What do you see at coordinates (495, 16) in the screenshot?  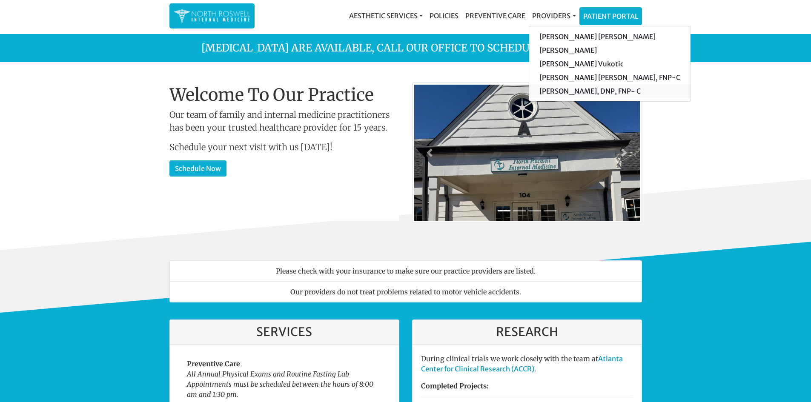 I see `a: Preventive Care` at bounding box center [495, 16].